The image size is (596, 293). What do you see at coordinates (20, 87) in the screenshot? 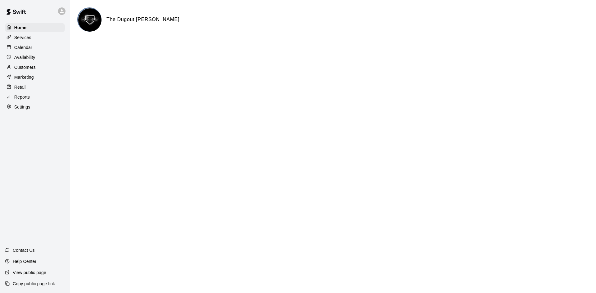
I see `p: Retail` at bounding box center [20, 87].